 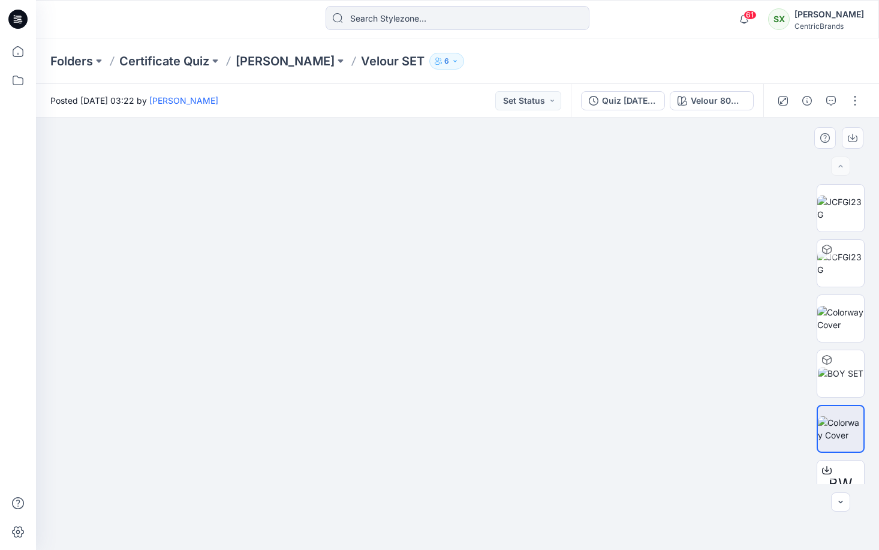 I want to click on a: Folders, so click(x=71, y=61).